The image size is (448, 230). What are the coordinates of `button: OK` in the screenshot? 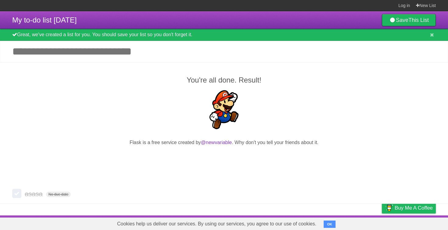 It's located at (330, 224).